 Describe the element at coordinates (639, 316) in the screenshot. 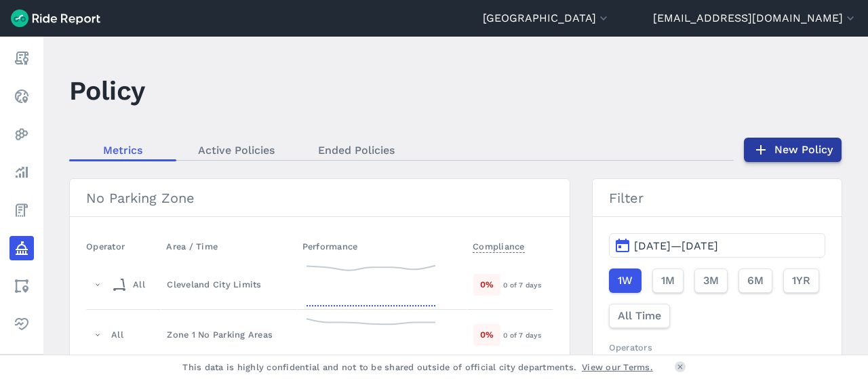

I see `span: All Time` at that location.